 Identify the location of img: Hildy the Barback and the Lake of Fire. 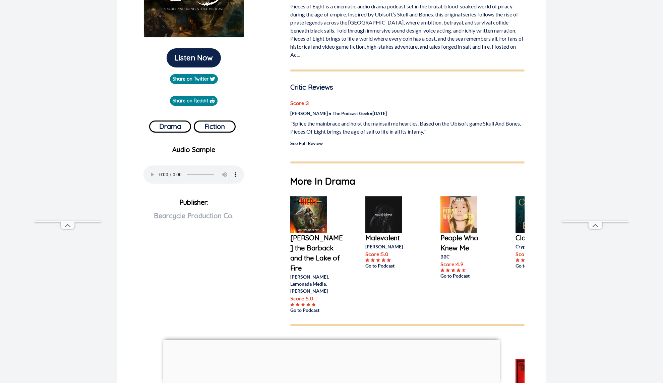
(308, 214).